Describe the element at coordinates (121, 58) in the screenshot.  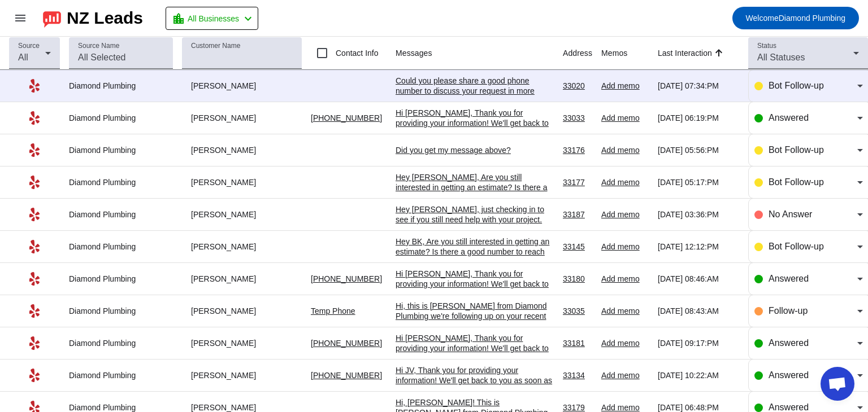
I see `input: All Selected` at that location.